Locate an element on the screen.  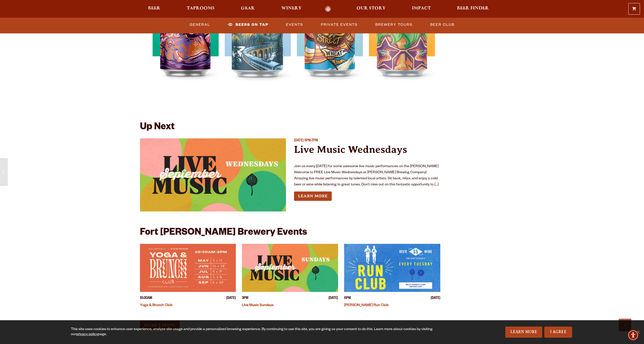
a: Beer Club is located at coordinates (442, 25).